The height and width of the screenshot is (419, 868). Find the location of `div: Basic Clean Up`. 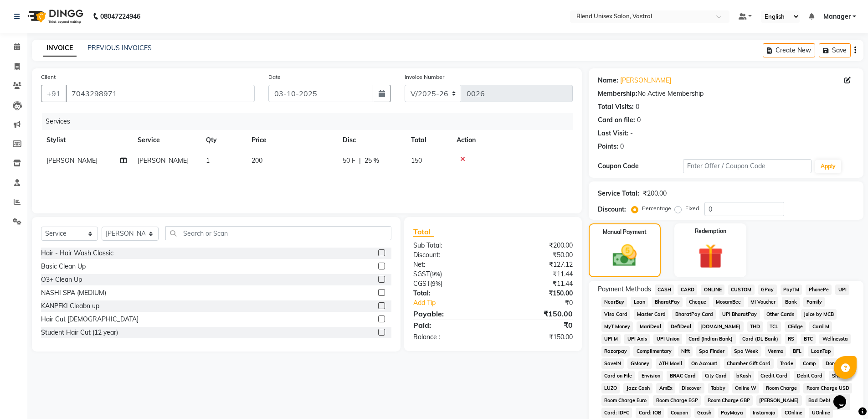

div: Basic Clean Up is located at coordinates (63, 266).